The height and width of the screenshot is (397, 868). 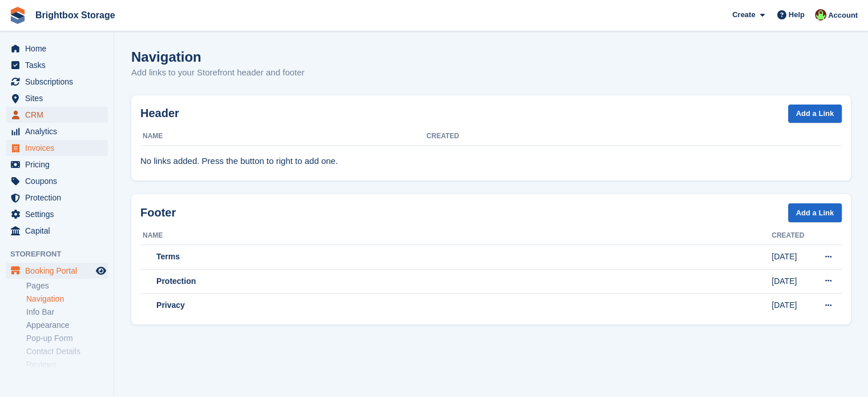 What do you see at coordinates (821, 15) in the screenshot?
I see `img: Marlena` at bounding box center [821, 15].